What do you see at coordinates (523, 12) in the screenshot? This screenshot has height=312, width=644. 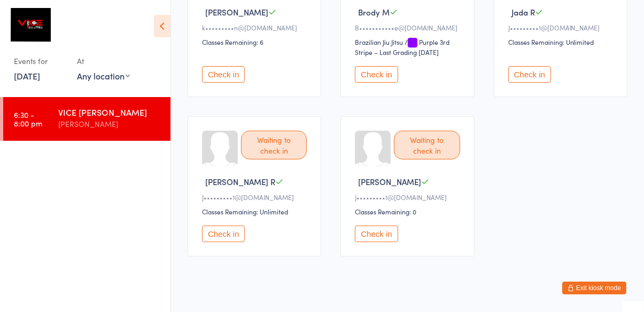 I see `span: Jada R` at bounding box center [523, 12].